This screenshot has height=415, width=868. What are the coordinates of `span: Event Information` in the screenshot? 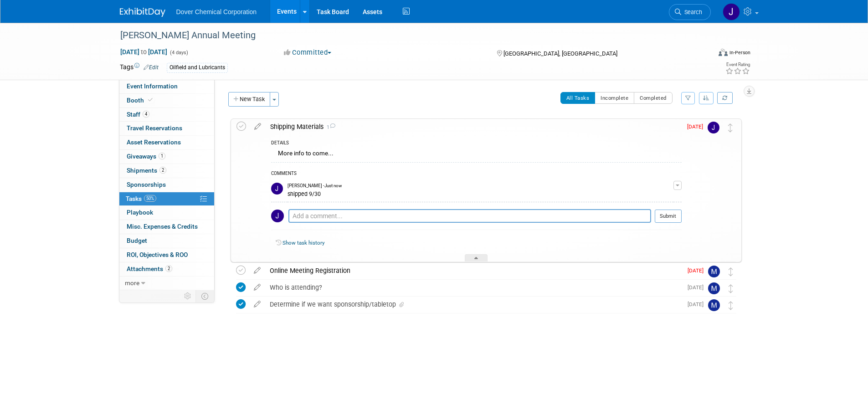 It's located at (152, 86).